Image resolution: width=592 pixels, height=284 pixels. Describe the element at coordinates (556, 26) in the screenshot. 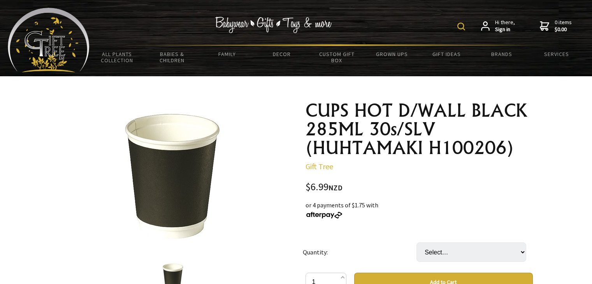

I see `a: 0 items$0.00` at that location.